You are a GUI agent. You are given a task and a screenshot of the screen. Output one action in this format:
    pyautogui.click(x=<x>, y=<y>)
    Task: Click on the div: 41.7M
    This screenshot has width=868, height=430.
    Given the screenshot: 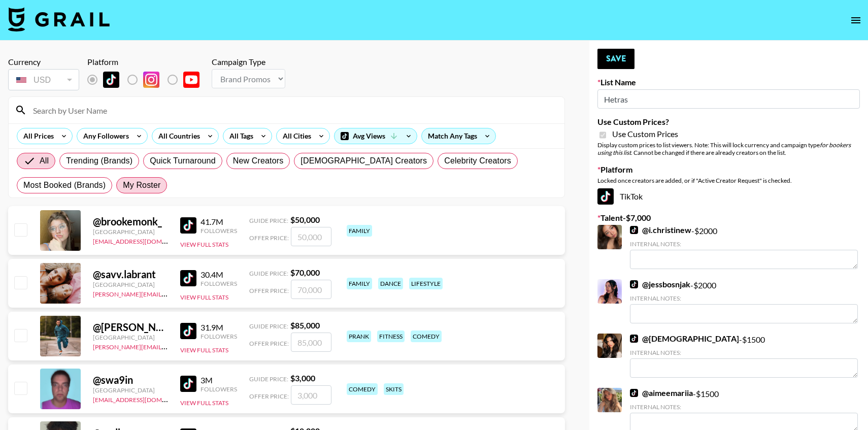 What is the action you would take?
    pyautogui.click(x=219, y=222)
    